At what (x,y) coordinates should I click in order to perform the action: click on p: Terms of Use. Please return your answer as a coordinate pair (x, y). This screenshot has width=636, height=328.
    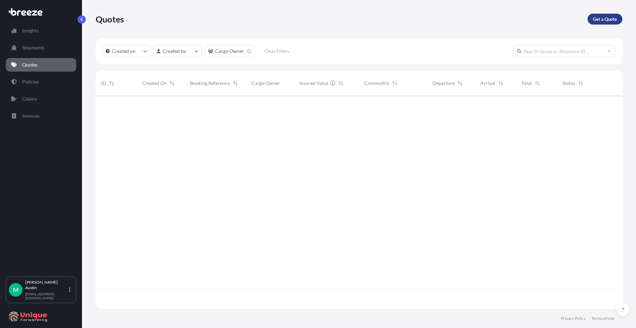
    Looking at the image, I should click on (602, 319).